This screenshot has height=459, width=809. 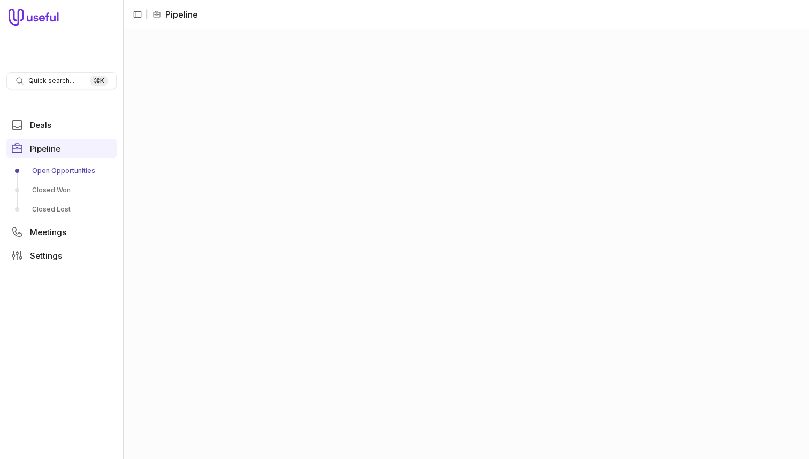 I want to click on button: Collapse sidebar, so click(x=138, y=14).